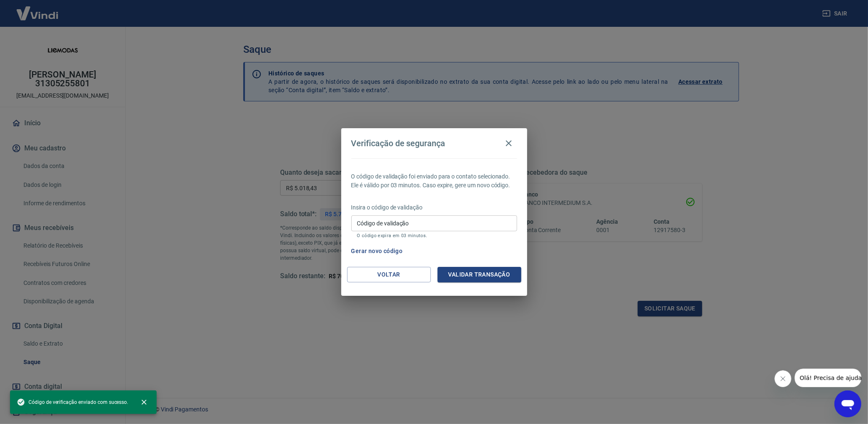 The width and height of the screenshot is (868, 424). What do you see at coordinates (398, 144) in the screenshot?
I see `h4: Verificação de segurança` at bounding box center [398, 144].